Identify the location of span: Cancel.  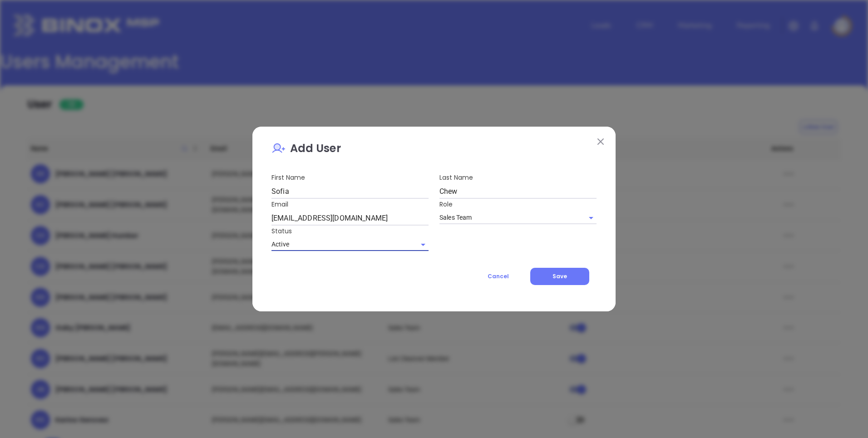
(498, 276).